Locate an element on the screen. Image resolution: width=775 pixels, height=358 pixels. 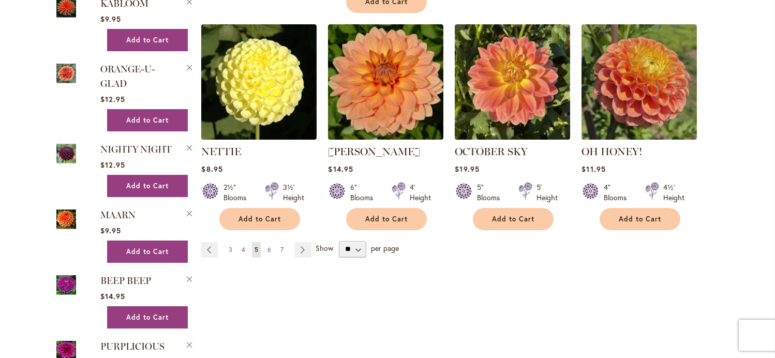
span: 3 is located at coordinates (230, 249).